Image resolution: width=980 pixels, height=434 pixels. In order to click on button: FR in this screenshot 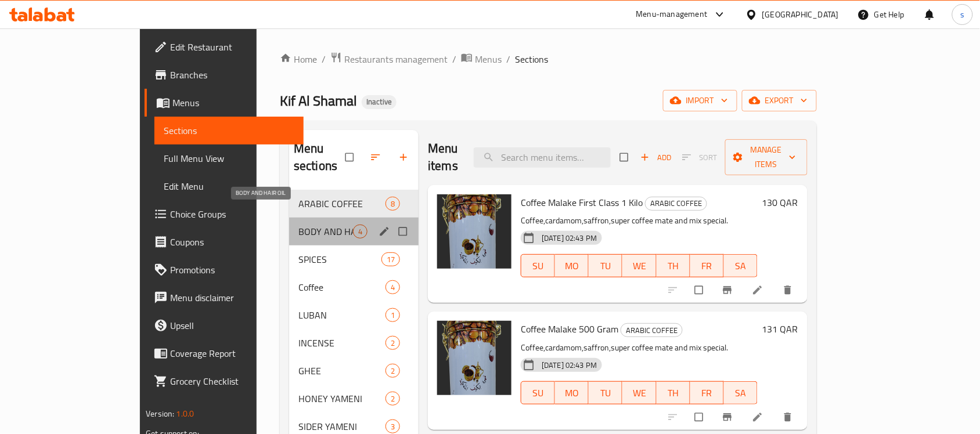, I will do `click(707, 266)`.